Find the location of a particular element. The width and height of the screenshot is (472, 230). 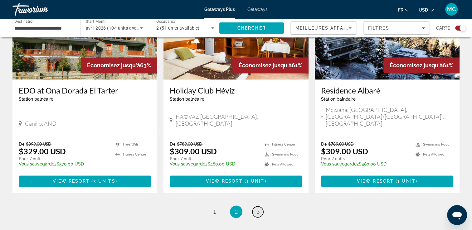

span: 2 is located at coordinates (236, 212).